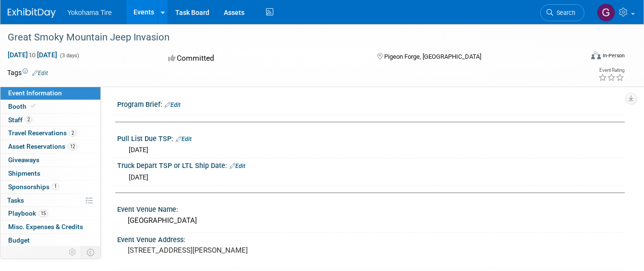 The image size is (644, 271). I want to click on div: Program Brief:, so click(371, 104).